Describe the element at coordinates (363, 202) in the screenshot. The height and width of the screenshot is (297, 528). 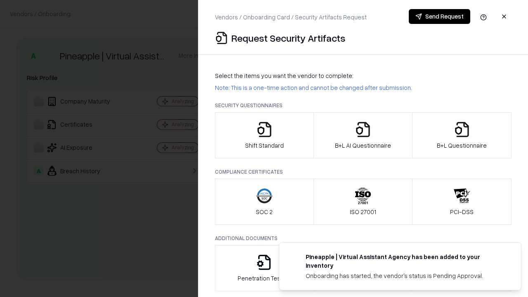
I see `button: ISO 27001` at that location.